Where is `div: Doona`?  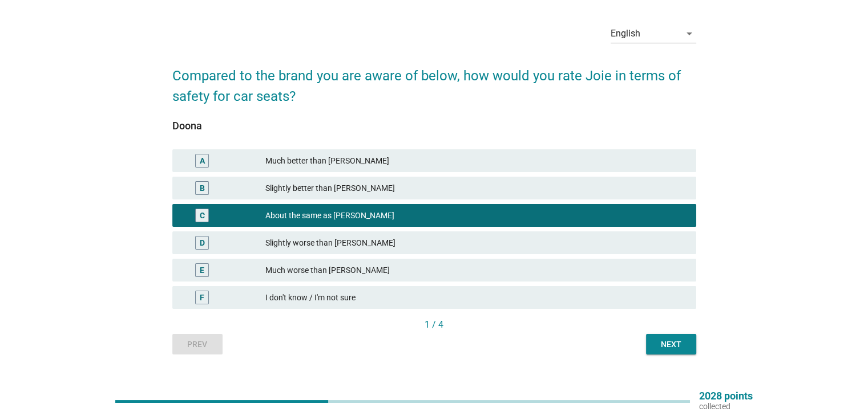
div: Doona is located at coordinates (434, 126).